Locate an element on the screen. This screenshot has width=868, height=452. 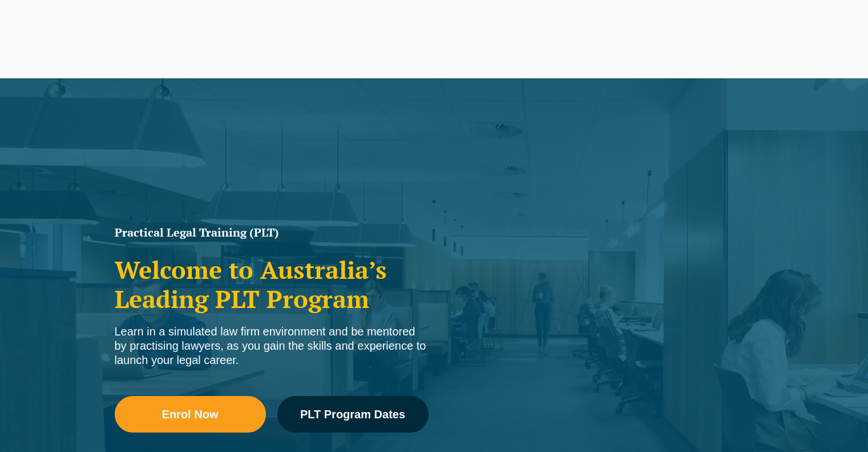
a: PLT Program Dates is located at coordinates (353, 414).